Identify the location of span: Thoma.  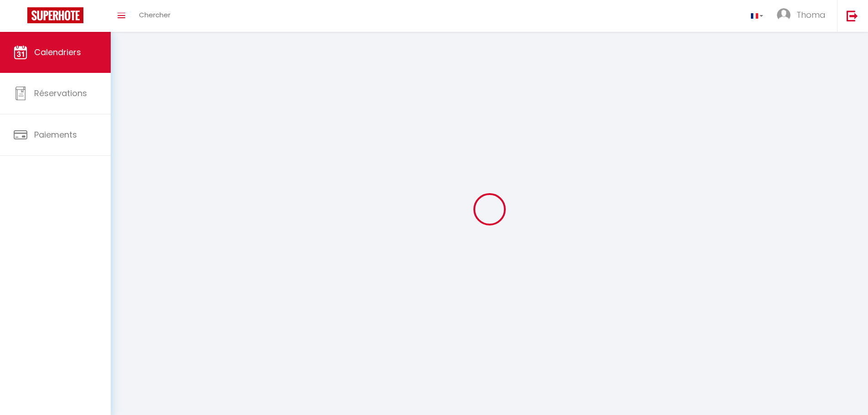
(811, 14).